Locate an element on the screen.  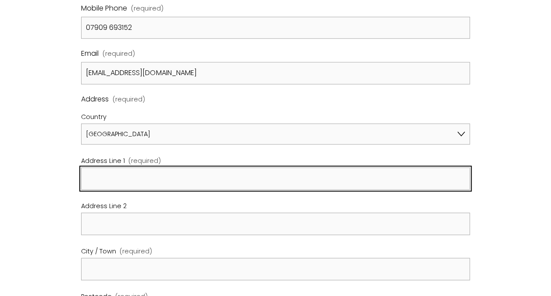
select: Country is located at coordinates (275, 134).